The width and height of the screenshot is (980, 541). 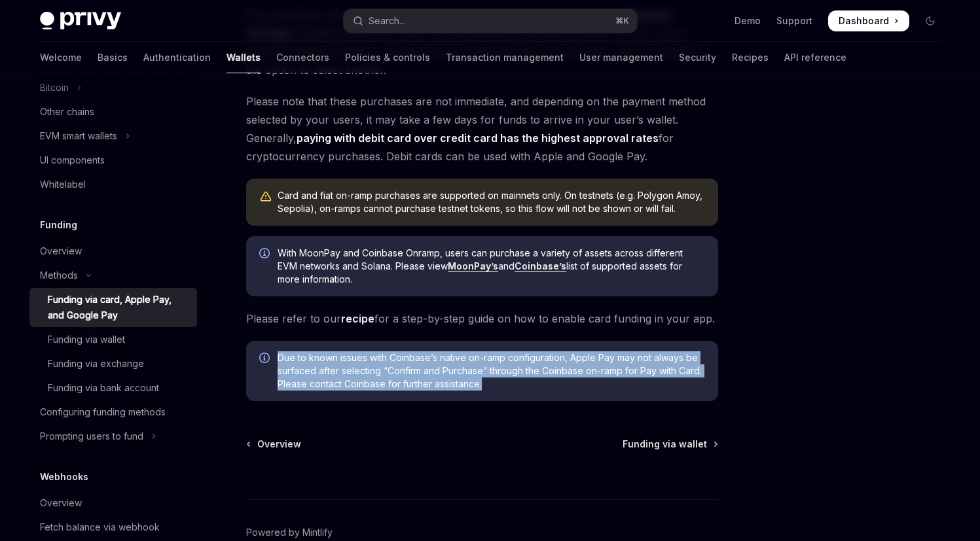 What do you see at coordinates (472, 267) in the screenshot?
I see `a: MoonPay’s` at bounding box center [472, 267].